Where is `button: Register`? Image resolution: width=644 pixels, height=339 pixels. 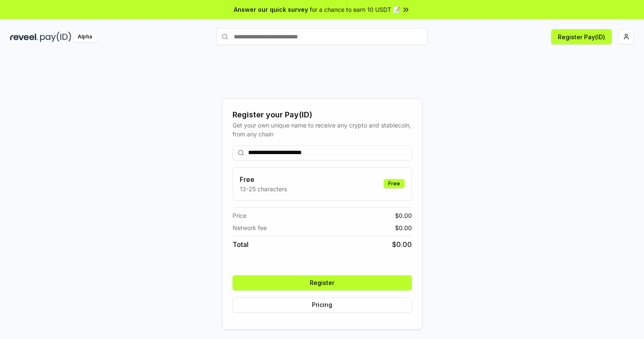
button: Register is located at coordinates (322, 283).